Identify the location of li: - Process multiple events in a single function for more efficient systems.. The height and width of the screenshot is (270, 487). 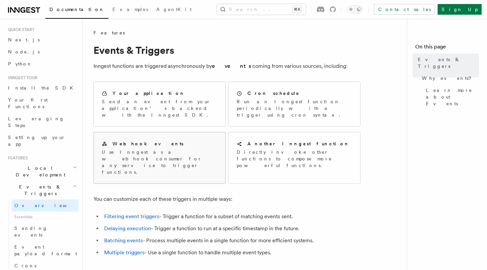
(231, 240).